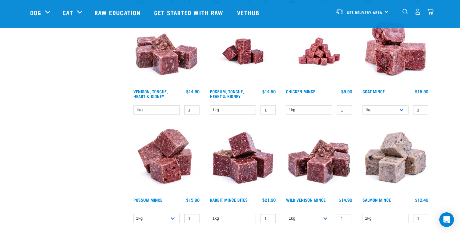 The image size is (460, 233). Describe the element at coordinates (405, 12) in the screenshot. I see `img: home-icon-1@2x.png` at that location.